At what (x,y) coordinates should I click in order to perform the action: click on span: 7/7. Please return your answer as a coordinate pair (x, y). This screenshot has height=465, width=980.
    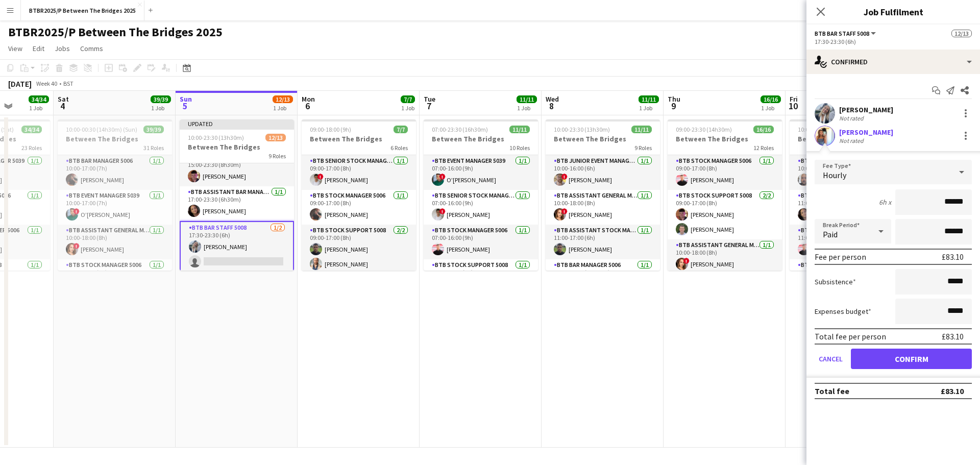
    Looking at the image, I should click on (408, 99).